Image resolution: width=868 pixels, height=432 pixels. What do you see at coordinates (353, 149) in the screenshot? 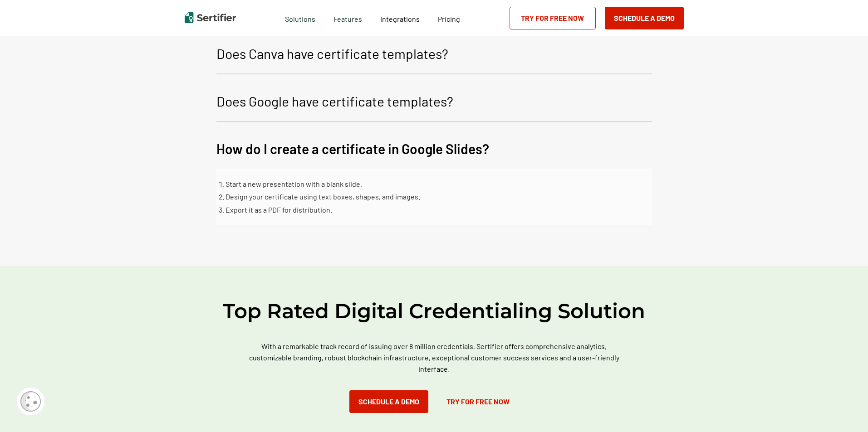
I see `p: How do I create a certificate in Google Slides?` at bounding box center [353, 149].